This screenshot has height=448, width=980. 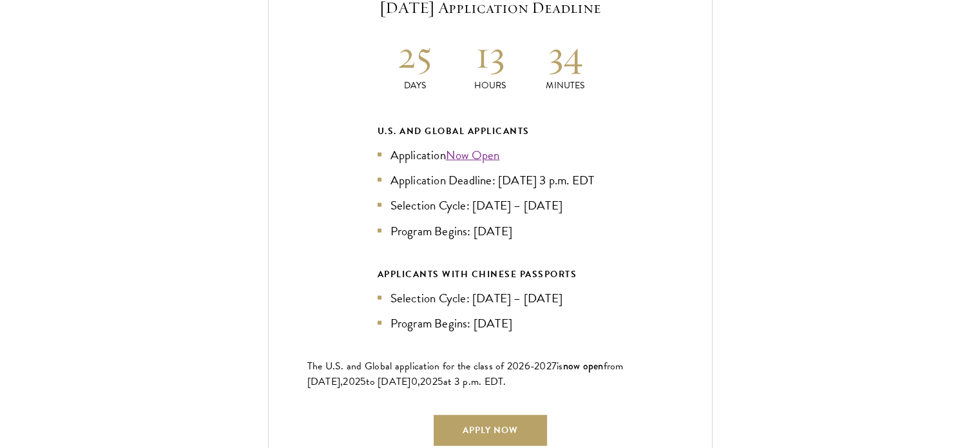 What do you see at coordinates (490, 154) in the screenshot?
I see `li: Application` at bounding box center [490, 154].